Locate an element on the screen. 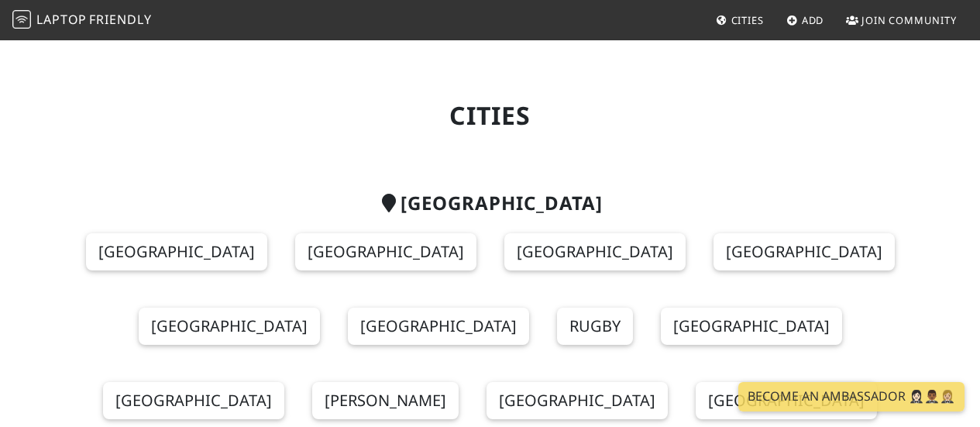 This screenshot has width=980, height=427. a: LaptopFriendly LaptopFriendly is located at coordinates (82, 20).